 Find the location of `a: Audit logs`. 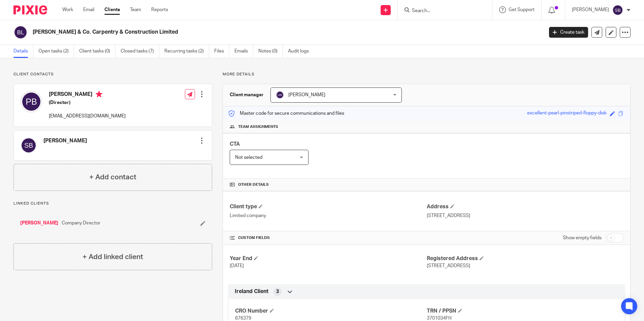

a: Audit logs is located at coordinates (300, 51).